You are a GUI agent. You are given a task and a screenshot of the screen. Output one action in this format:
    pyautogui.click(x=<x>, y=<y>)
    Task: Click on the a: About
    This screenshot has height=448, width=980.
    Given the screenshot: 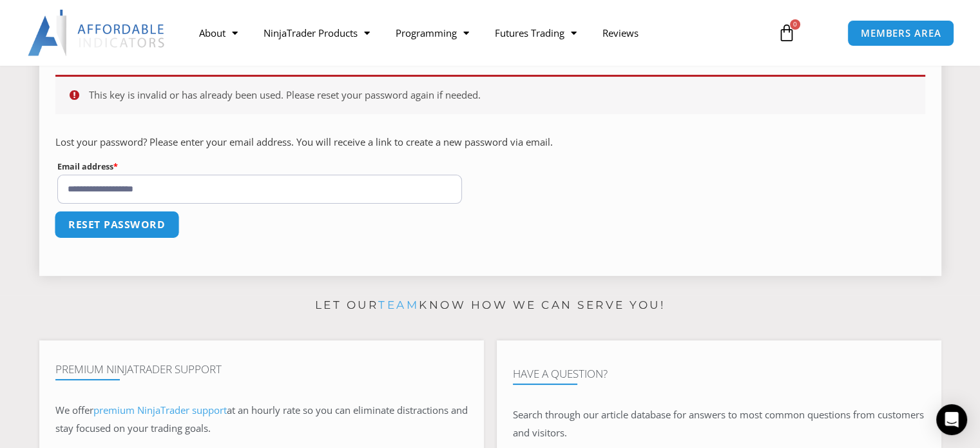 What is the action you would take?
    pyautogui.click(x=218, y=33)
    